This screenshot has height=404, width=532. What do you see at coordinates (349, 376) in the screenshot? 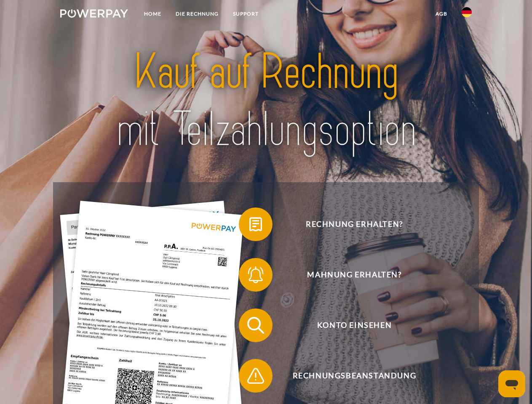
I see `button: Rechnungsbeanstandung` at bounding box center [349, 376].